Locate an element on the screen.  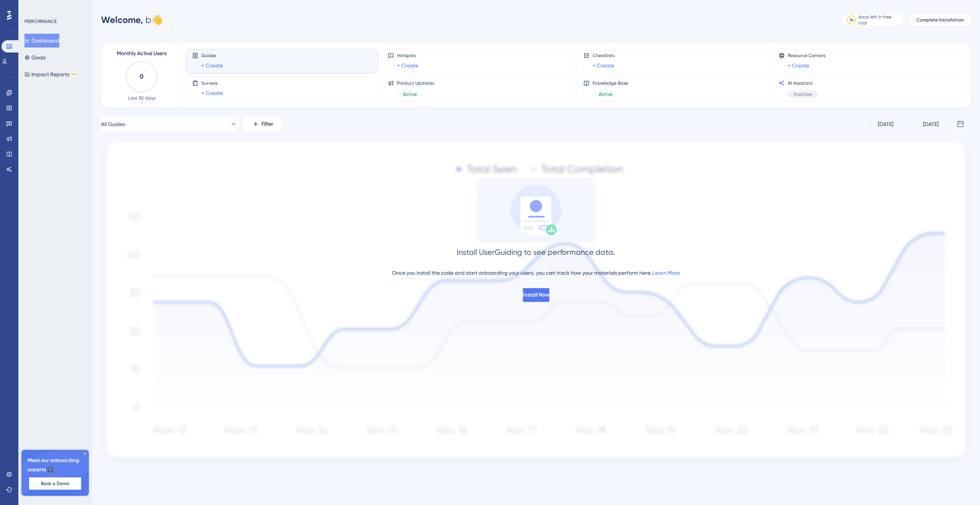
span: Guides is located at coordinates (212, 56).